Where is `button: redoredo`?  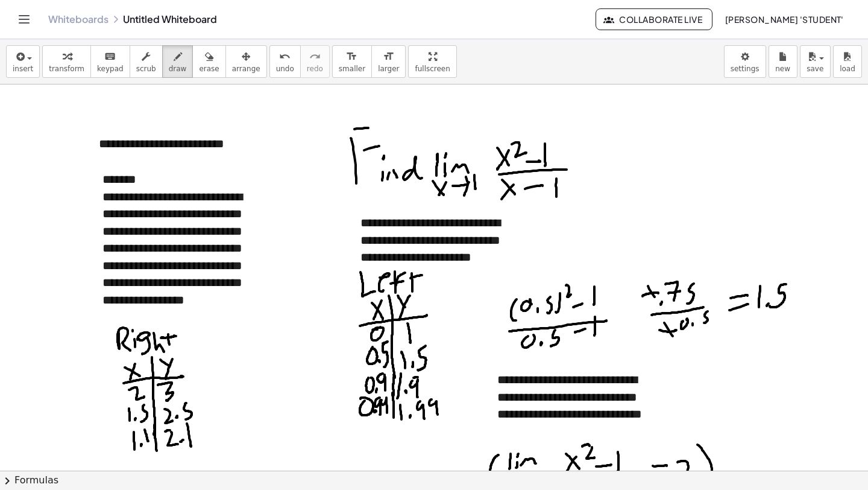 button: redoredo is located at coordinates (315, 61).